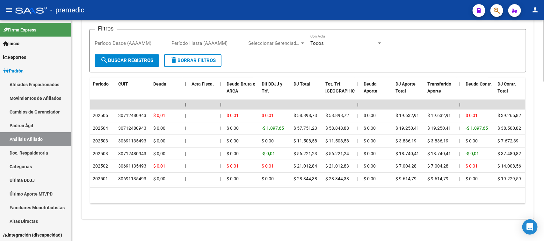 The image size is (544, 241). I want to click on span: Todos, so click(317, 43).